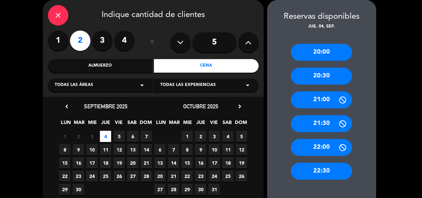 This screenshot has width=422, height=198. I want to click on div: 22:00, so click(321, 147).